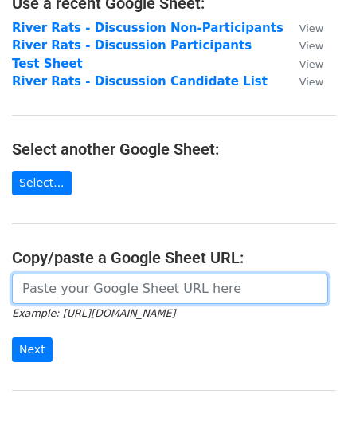  Describe the element at coordinates (32, 349) in the screenshot. I see `input: Next` at that location.